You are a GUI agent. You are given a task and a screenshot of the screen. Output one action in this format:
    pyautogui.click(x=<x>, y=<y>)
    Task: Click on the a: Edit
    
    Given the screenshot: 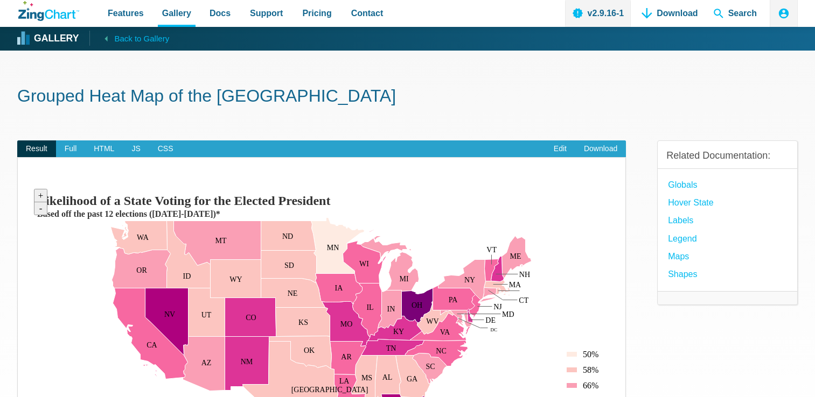 What is the action you would take?
    pyautogui.click(x=560, y=149)
    